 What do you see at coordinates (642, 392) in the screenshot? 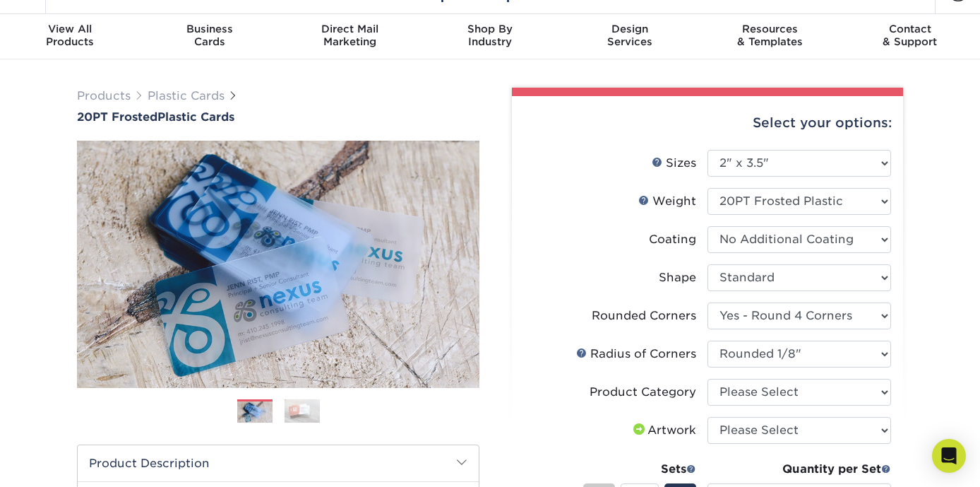
I see `div: Product Category` at bounding box center [642, 392].